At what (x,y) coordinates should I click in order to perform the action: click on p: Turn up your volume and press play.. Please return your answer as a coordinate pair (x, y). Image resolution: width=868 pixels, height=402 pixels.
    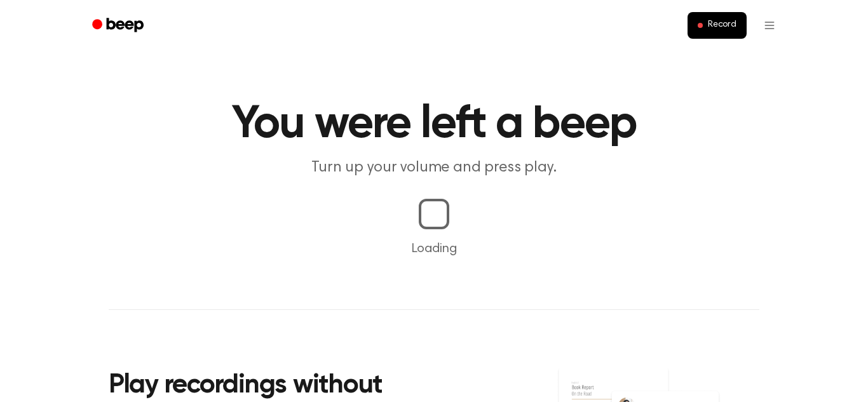
    Looking at the image, I should click on (434, 168).